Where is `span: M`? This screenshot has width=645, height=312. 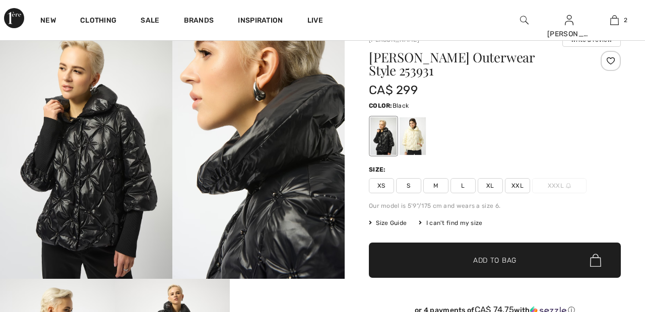
span: M is located at coordinates (436, 186).